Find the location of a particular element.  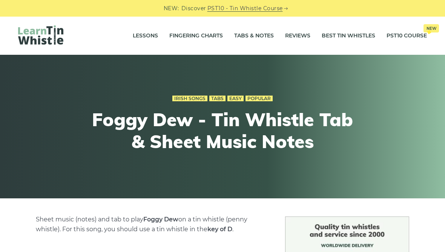

a: Easy is located at coordinates (235, 98).